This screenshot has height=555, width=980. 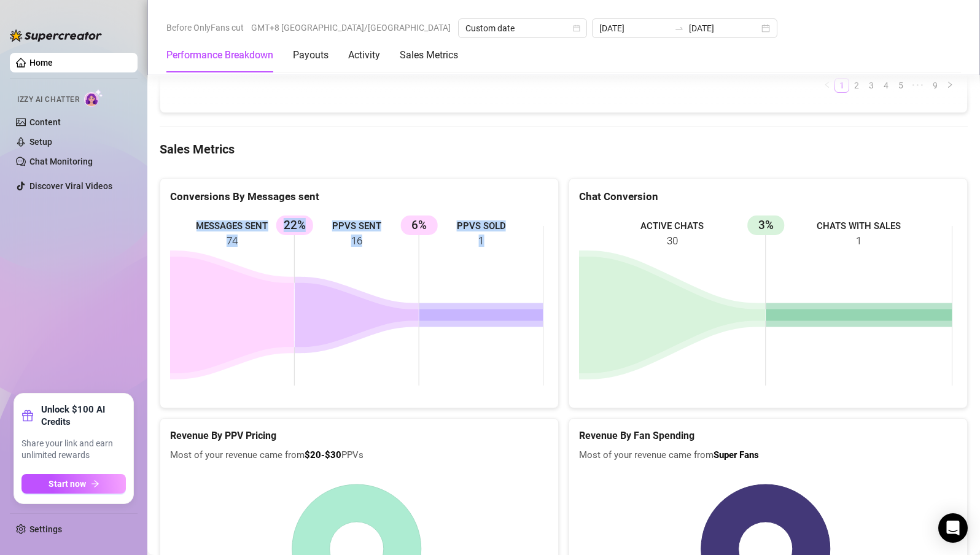 I want to click on div: Conversions By Messages sent, so click(x=359, y=197).